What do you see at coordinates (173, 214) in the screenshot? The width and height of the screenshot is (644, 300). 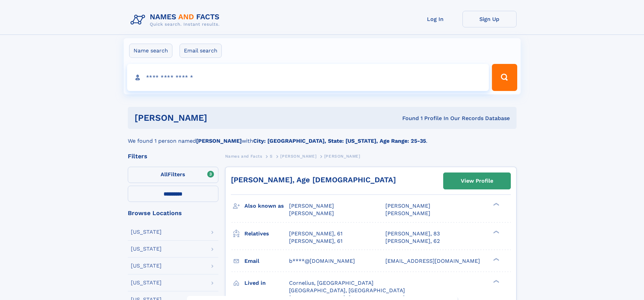 I see `div: Browse Locations` at bounding box center [173, 214].